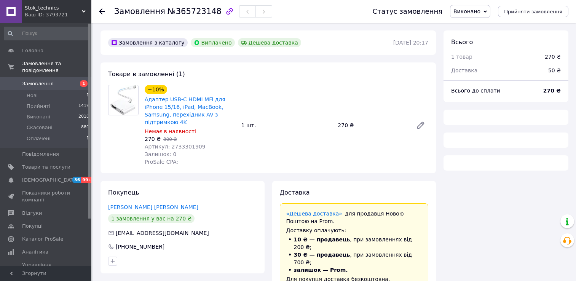  Describe the element at coordinates (85, 128) in the screenshot. I see `span: 880` at that location.